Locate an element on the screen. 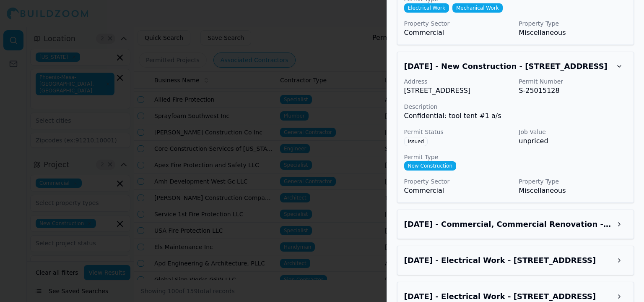 This screenshot has width=644, height=302. h3: Sep 1, 2025 - Electrical Work - 5088 W Innovation Cir, Phoenix, AZ, 85083 is located at coordinates (508, 260).